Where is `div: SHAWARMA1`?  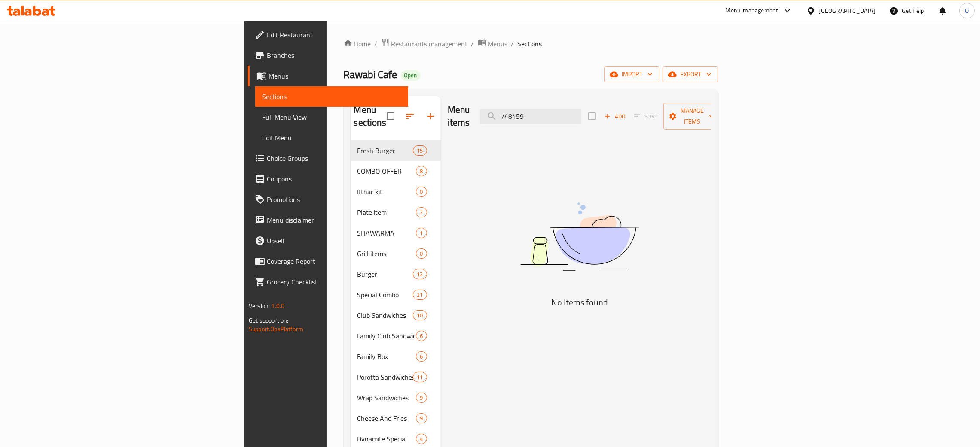 div: SHAWARMA1 is located at coordinates (396, 233).